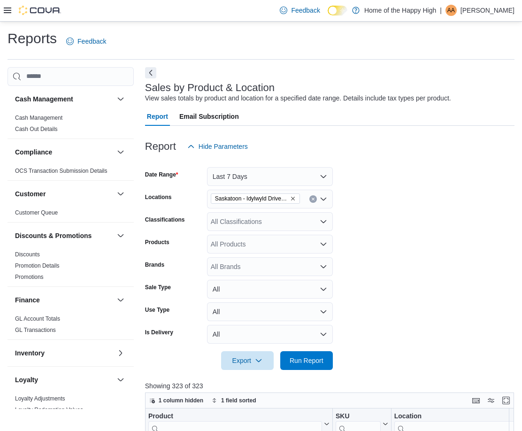  What do you see at coordinates (238, 400) in the screenshot?
I see `span: 1 field sorted` at bounding box center [238, 400].